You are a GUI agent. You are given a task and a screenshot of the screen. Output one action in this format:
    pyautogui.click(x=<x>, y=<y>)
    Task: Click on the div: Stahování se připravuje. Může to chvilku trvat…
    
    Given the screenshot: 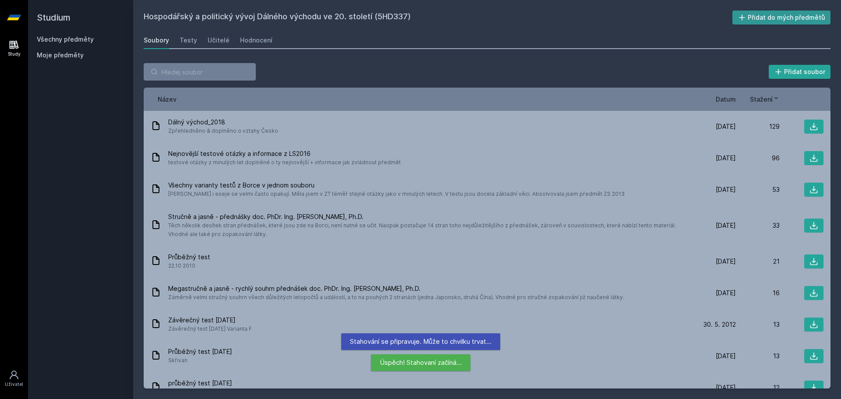 What is the action you would take?
    pyautogui.click(x=420, y=342)
    